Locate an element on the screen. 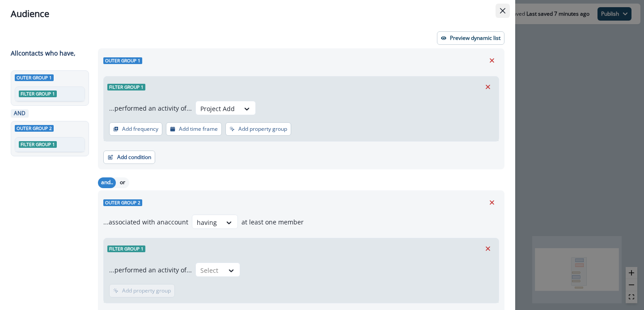 Image resolution: width=644 pixels, height=310 pixels. p: Add frequency is located at coordinates (140, 129).